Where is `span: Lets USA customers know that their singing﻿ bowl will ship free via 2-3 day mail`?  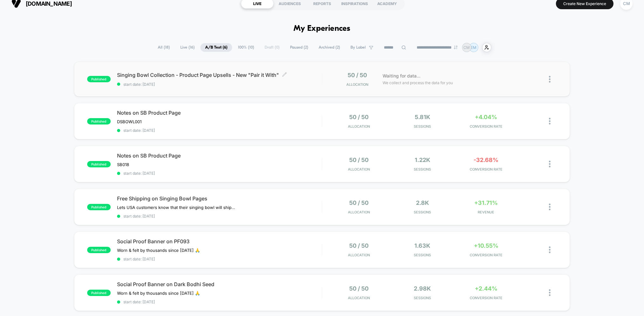 span: Lets USA customers know that their singing﻿ bowl will ship free via 2-3 day mail is located at coordinates (176, 208).